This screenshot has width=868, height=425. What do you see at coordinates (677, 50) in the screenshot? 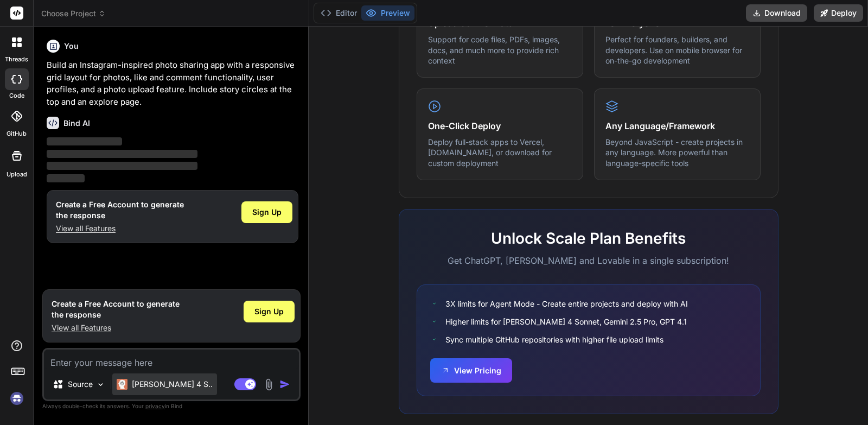
I see `p: Perfect for founders, builders, and developers. Use on mobile browser for on-the-go development` at bounding box center [677, 50].